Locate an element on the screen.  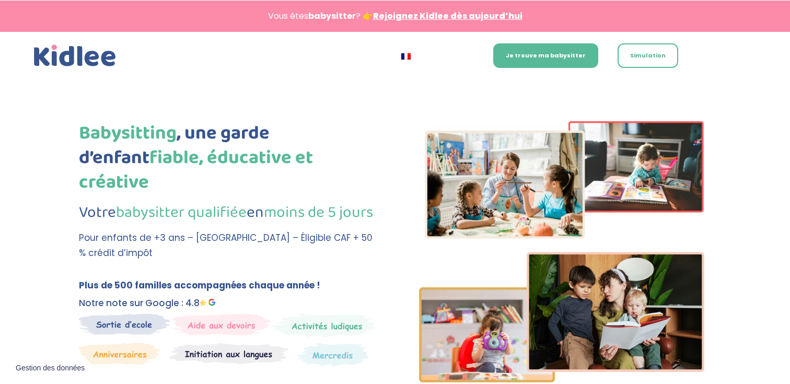
span: en is located at coordinates (255, 213).